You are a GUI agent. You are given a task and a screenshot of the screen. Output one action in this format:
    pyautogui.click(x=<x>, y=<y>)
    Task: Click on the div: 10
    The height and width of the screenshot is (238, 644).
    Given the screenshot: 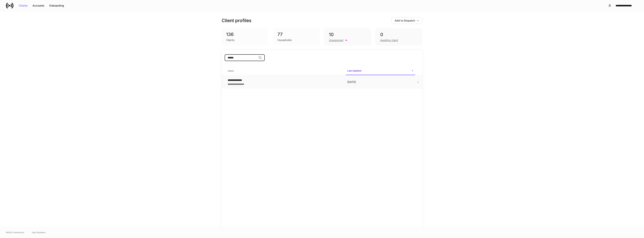 What is the action you would take?
    pyautogui.click(x=348, y=35)
    